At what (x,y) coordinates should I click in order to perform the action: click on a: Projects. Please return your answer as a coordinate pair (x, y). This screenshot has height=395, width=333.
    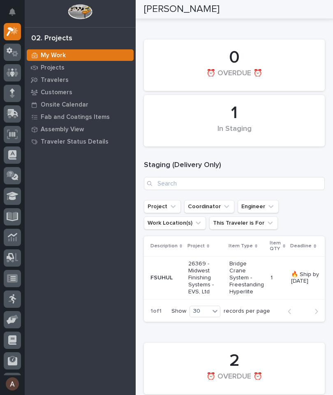
    Looking at the image, I should click on (80, 67).